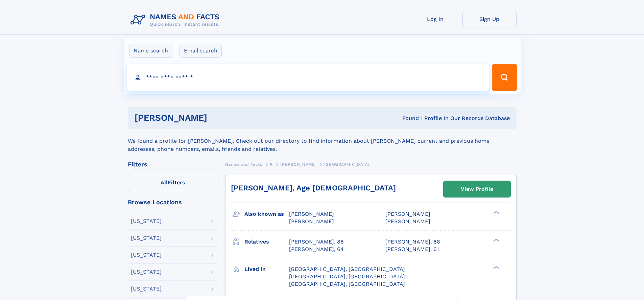 The image size is (644, 300). I want to click on div: Filters, so click(173, 165).